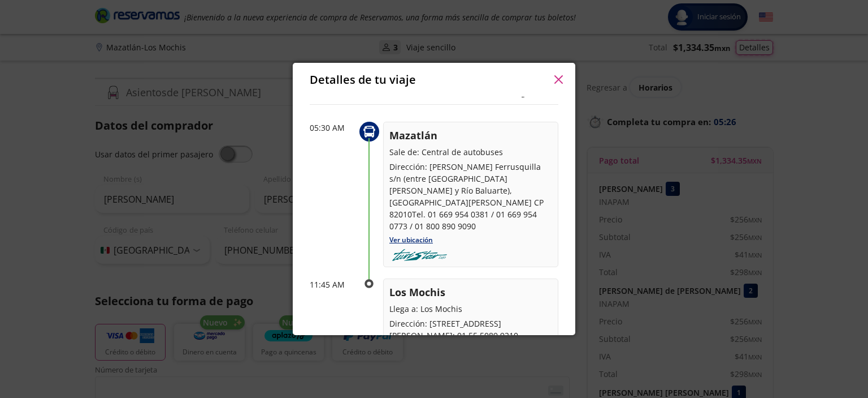  Describe the element at coordinates (471, 308) in the screenshot. I see `p: Llega a: Los Mochis` at that location.